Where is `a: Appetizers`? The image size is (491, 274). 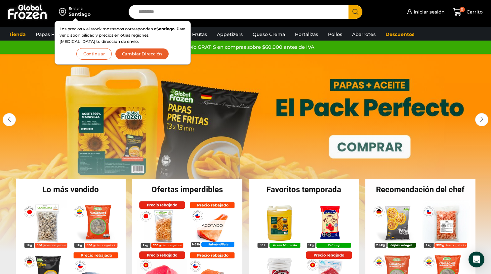
a: Appetizers is located at coordinates (230, 34).